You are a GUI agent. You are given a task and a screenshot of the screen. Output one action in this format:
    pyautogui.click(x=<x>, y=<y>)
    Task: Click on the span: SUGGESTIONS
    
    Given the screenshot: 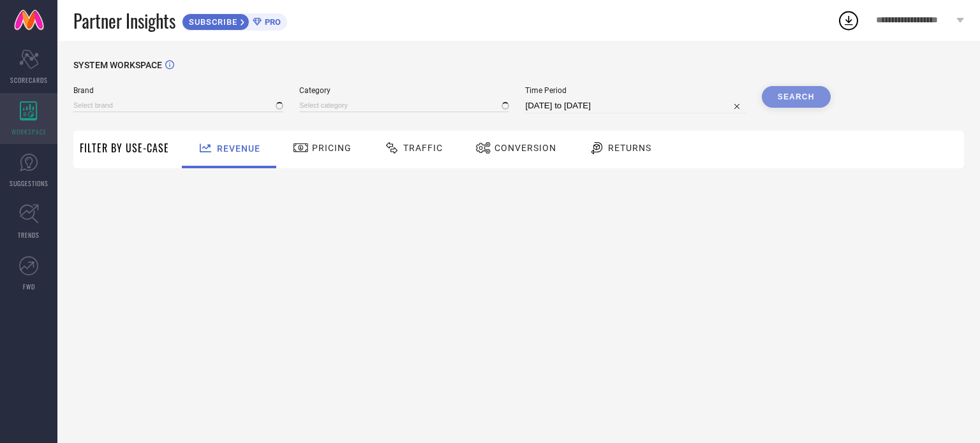 What is the action you would take?
    pyautogui.click(x=28, y=183)
    